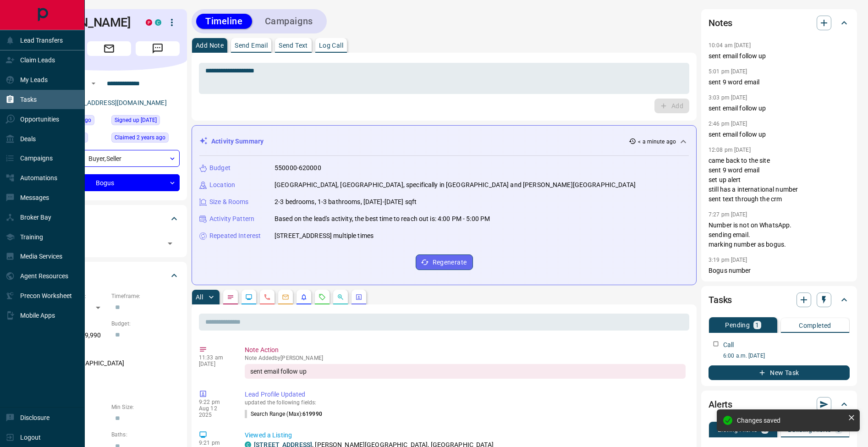 The width and height of the screenshot is (868, 447). What do you see at coordinates (737, 325) in the screenshot?
I see `p: Pending` at bounding box center [737, 325].